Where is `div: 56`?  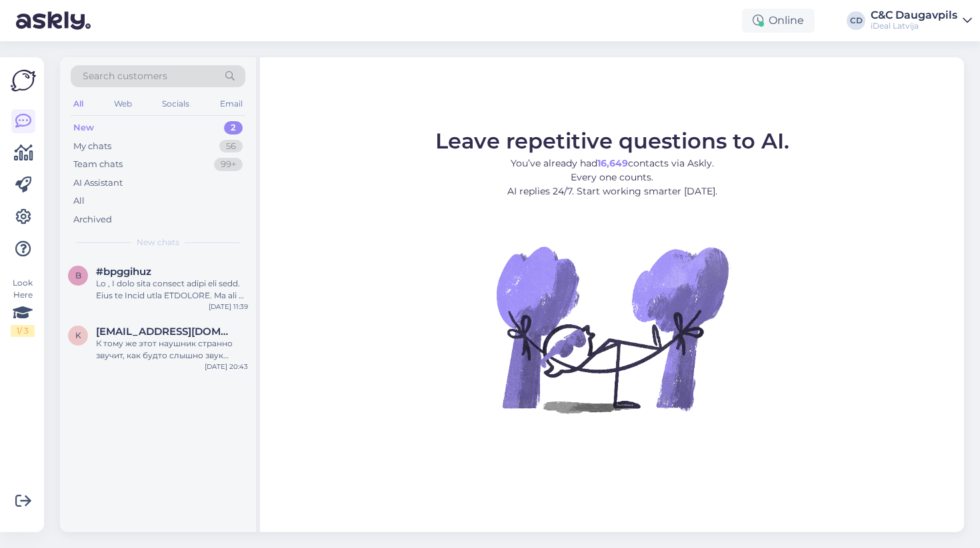 div: 56 is located at coordinates (231, 146).